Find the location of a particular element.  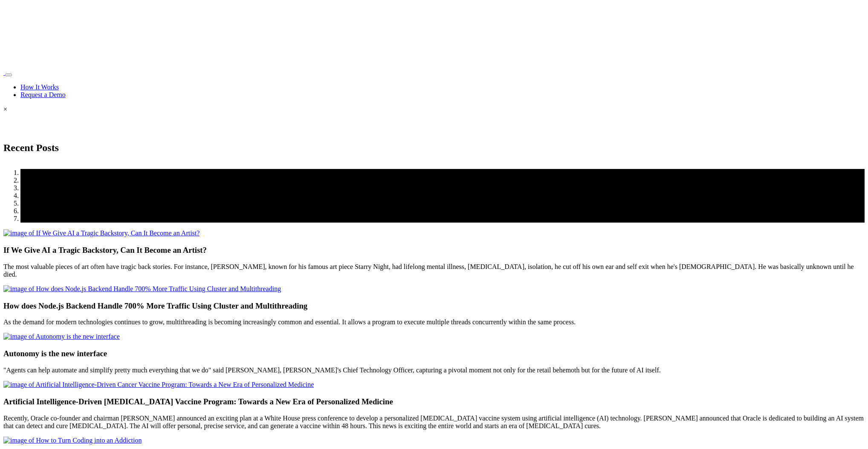

h2: Recent Posts is located at coordinates (434, 138).